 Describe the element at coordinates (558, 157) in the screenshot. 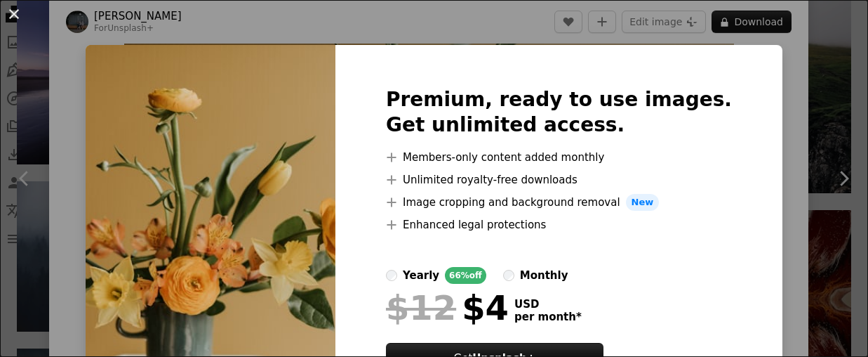

I see `li: Members-only content added monthly` at that location.